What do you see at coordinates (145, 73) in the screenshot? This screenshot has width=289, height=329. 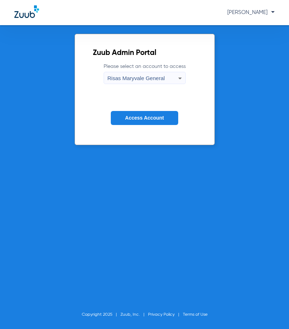 I see `label: Please select an account to access` at bounding box center [145, 73].